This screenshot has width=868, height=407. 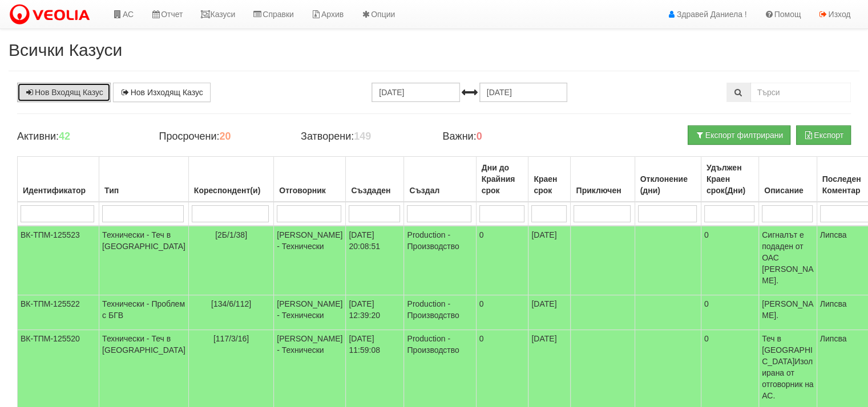 What do you see at coordinates (225, 136) in the screenshot?
I see `b: 20` at bounding box center [225, 136].